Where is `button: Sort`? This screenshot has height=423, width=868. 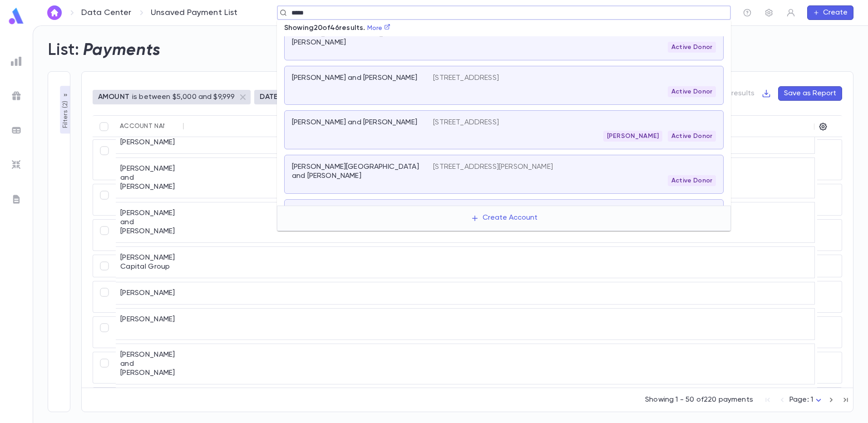
button: Sort is located at coordinates (172, 126).